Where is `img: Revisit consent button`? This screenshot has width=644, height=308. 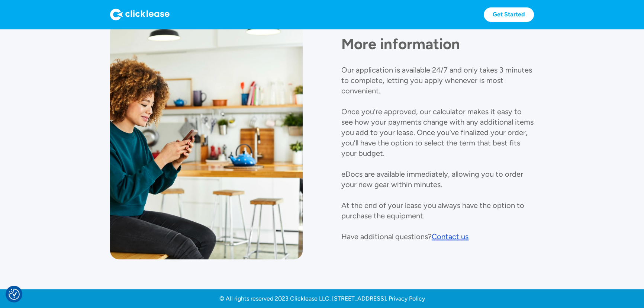
img: Revisit consent button is located at coordinates (14, 294).